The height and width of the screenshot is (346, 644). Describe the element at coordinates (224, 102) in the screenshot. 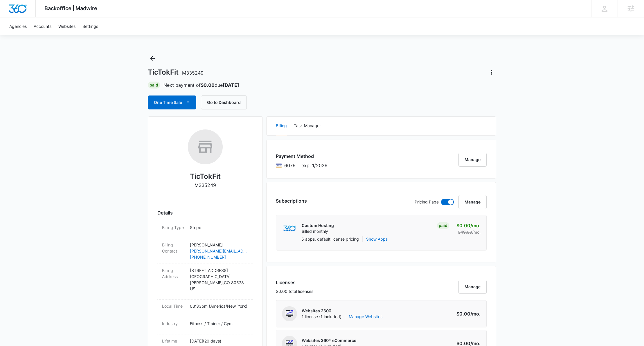

I see `a: Go to Dashboard` at that location.